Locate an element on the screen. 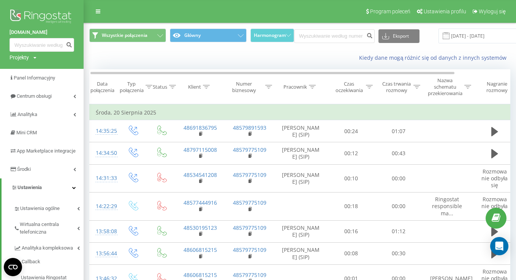 This screenshot has height=280, width=516. a: 48691836795 is located at coordinates (200, 127).